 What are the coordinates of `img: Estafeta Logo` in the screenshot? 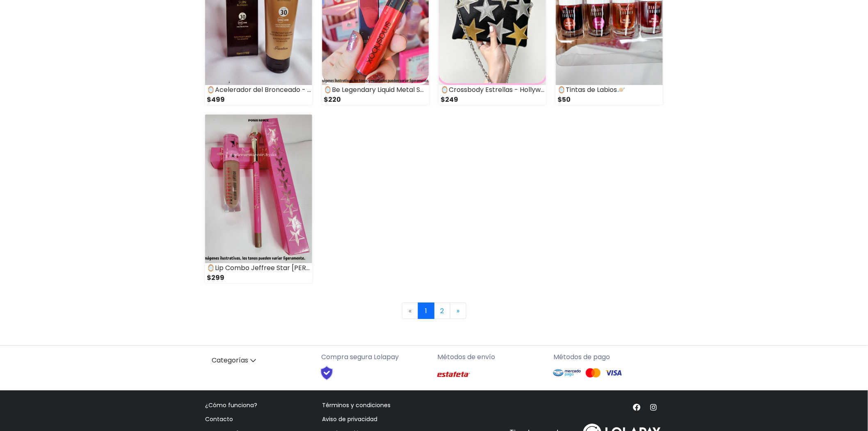 It's located at (453, 375).